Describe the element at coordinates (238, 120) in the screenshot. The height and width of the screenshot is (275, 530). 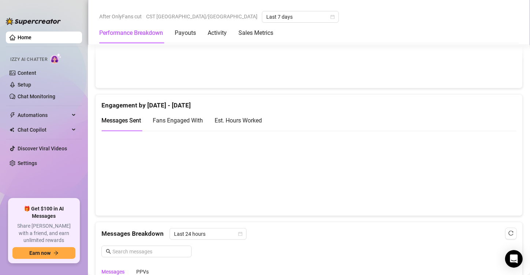
I see `div: Est. Hours Worked` at that location.